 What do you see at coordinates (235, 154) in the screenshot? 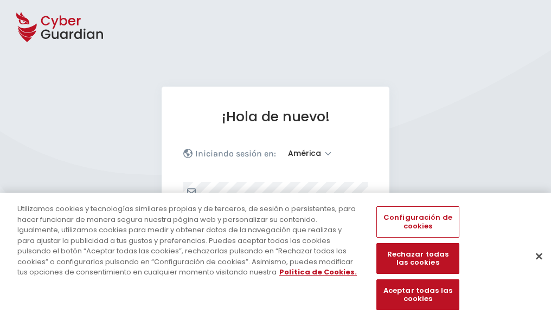
I see `p: Iniciando sesión en:` at bounding box center [235, 154].